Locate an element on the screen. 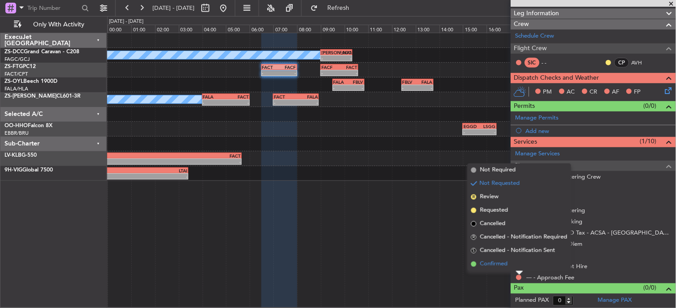 The height and width of the screenshot is (308, 676). div: 02:00 is located at coordinates (167, 29).